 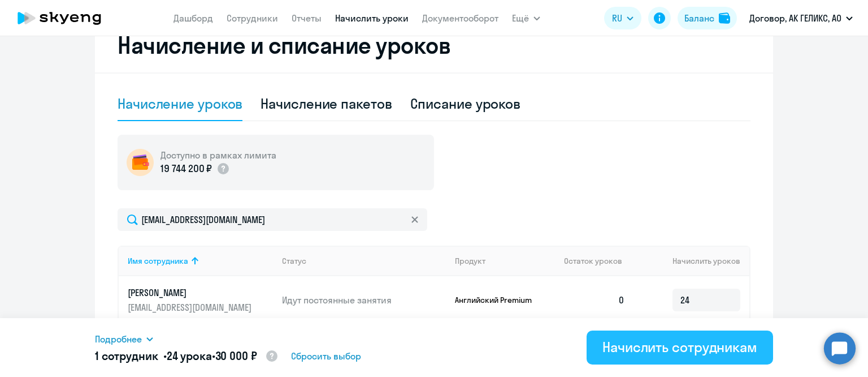 I want to click on span: Подробнее, so click(x=118, y=339).